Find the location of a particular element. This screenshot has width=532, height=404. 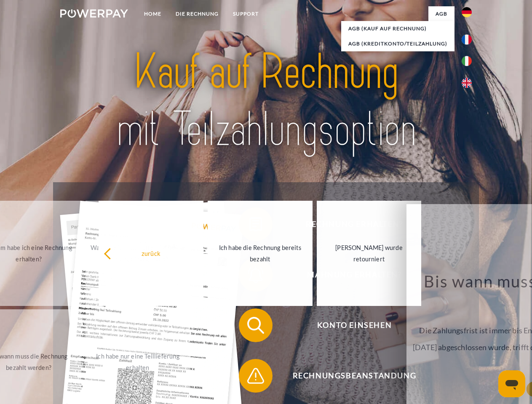

button: Rechnungsbeanstandung is located at coordinates (349, 376).